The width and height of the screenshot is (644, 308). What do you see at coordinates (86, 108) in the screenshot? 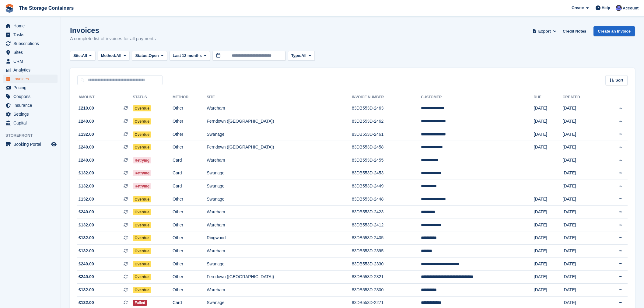
I see `span: £210.00` at bounding box center [86, 108].